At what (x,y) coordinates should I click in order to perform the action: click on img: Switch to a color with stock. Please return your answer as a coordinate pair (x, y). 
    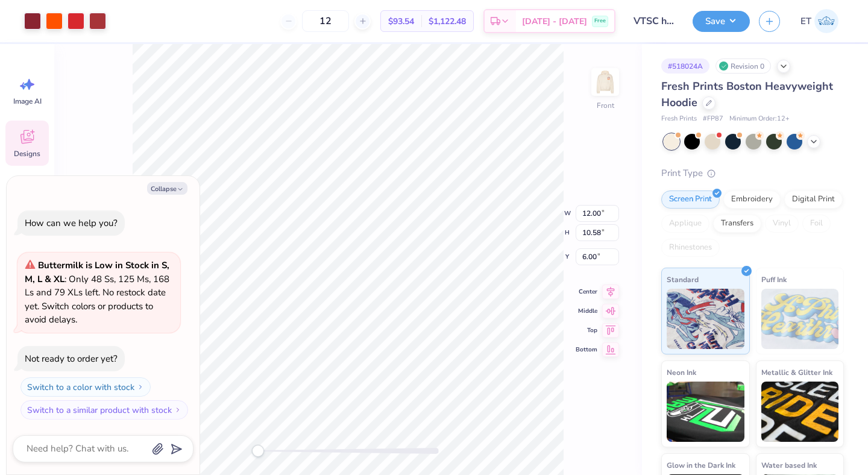
    Looking at the image, I should click on (141, 387).